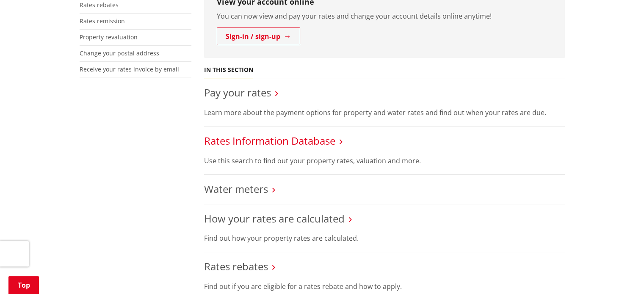  What do you see at coordinates (120, 53) in the screenshot?
I see `a: Change your postal address` at bounding box center [120, 53].